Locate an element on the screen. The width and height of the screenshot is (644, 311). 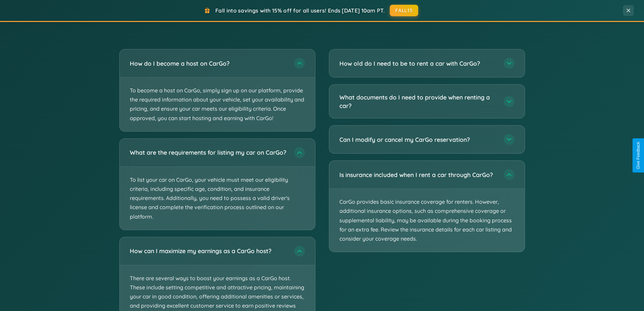
h3: Is insurance included when I rent a car through CarGo? is located at coordinates (418, 175).